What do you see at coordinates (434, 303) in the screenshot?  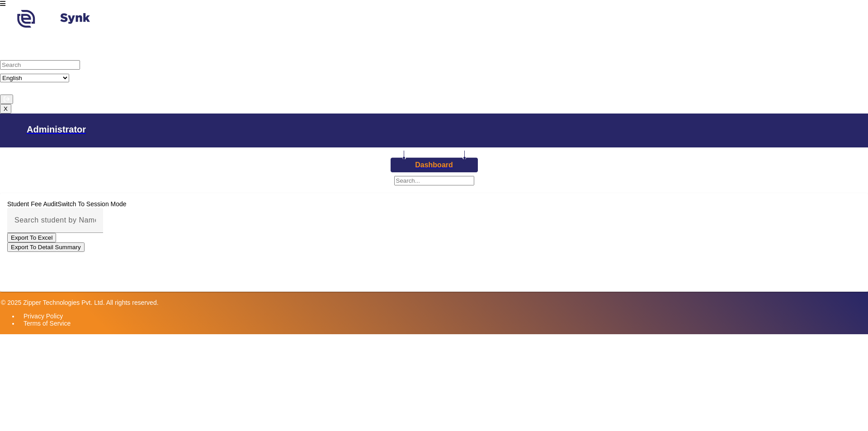 I see `p: © 2025 Zipper Technologies Pvt. Ltd. All rights reserved.` at bounding box center [434, 303].